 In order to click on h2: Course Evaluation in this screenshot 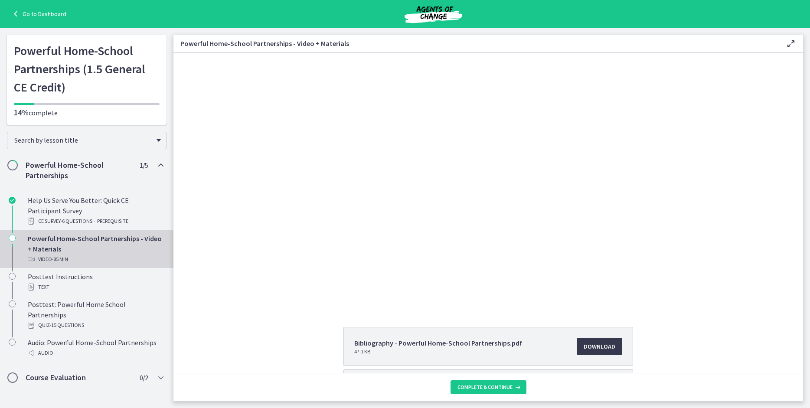, I will do `click(79, 378)`.